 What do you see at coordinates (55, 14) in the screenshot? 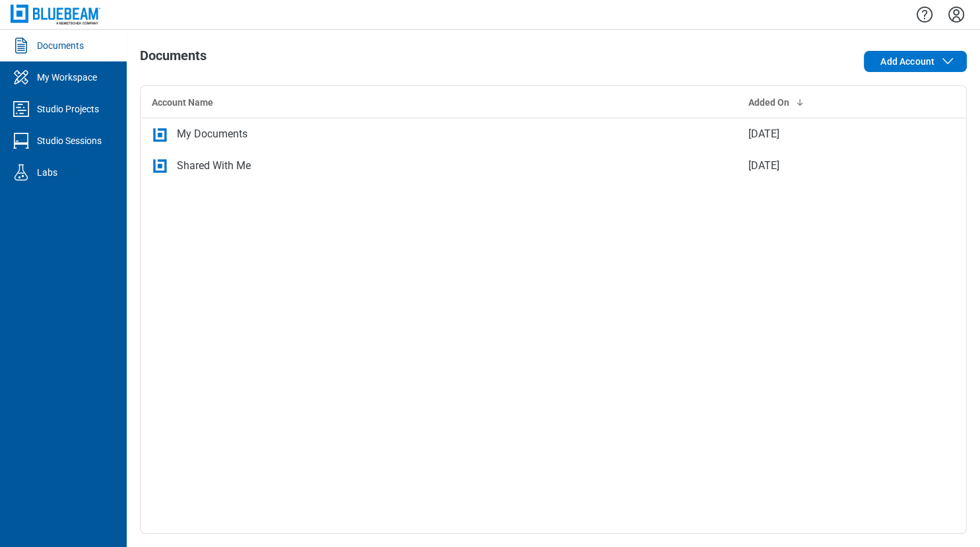
I see `img: Bluebeam, Inc.` at bounding box center [55, 14].